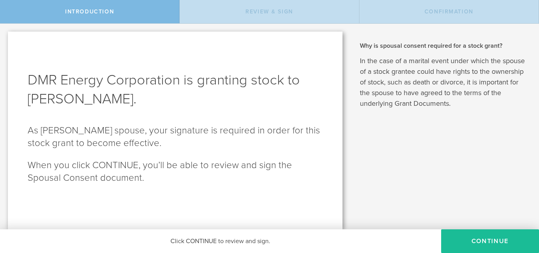  What do you see at coordinates (175, 172) in the screenshot?
I see `p: When you click CONTINUE, you’ll be able to review and sign the Spousal Consent document.` at bounding box center [175, 172].